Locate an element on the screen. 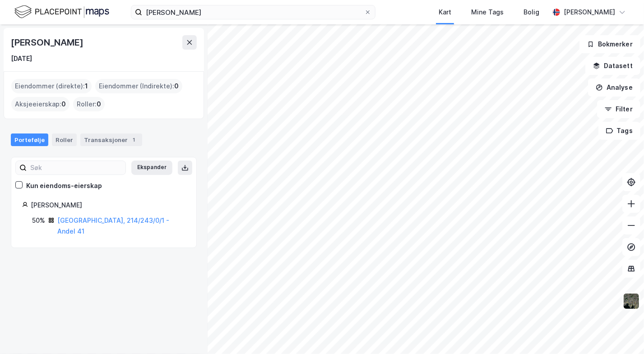  div: Portefølje is located at coordinates (29, 140).